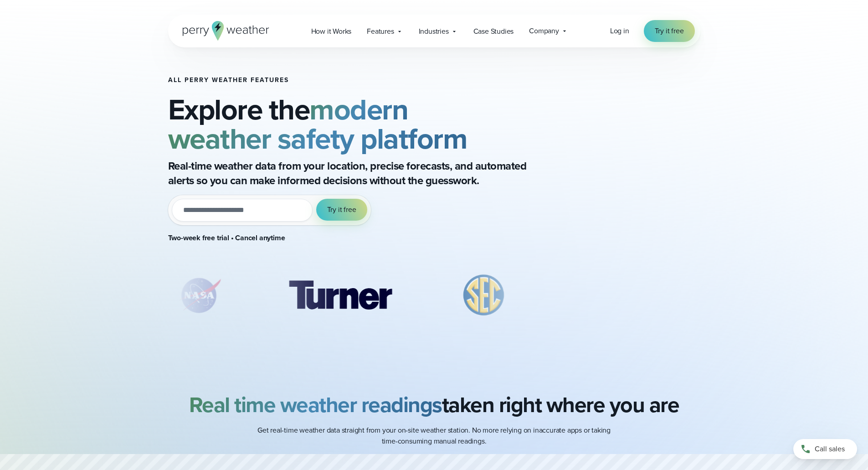 The width and height of the screenshot is (868, 470). Describe the element at coordinates (340, 295) in the screenshot. I see `img: Turner-Construction_1.svg` at that location.